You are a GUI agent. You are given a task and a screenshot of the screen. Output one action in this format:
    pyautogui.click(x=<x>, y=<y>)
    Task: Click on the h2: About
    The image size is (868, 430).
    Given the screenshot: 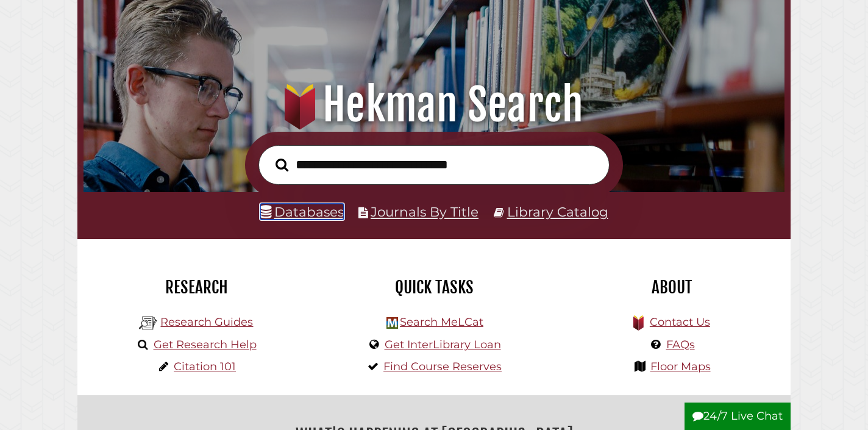 What is the action you would take?
    pyautogui.click(x=672, y=287)
    